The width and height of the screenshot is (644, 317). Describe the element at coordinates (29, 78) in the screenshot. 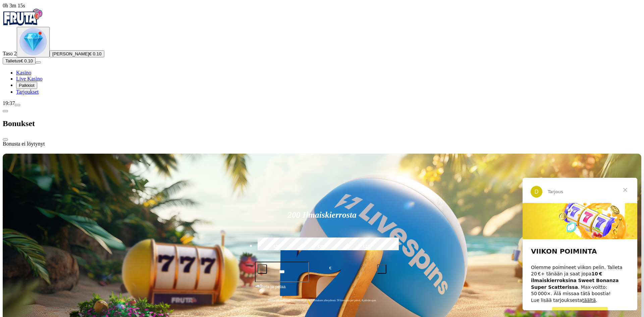

I see `span: Live Kasino` at that location.